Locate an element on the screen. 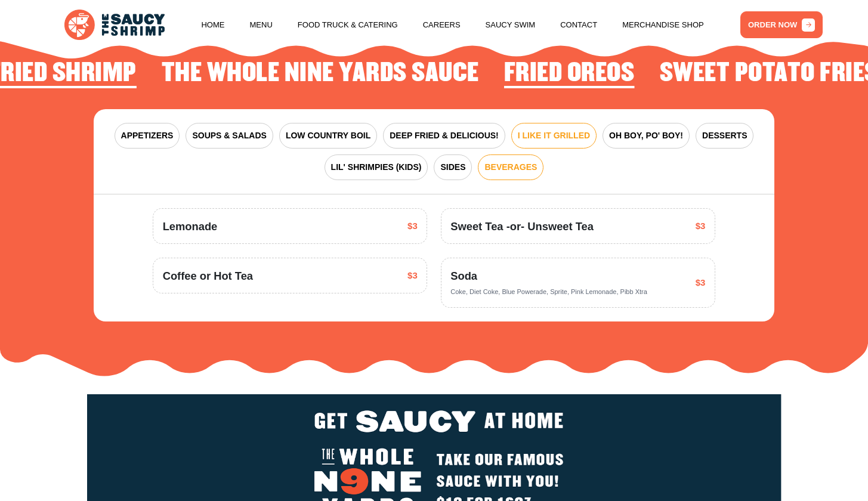 The width and height of the screenshot is (868, 501). span: Coke, Diet Coke, Blue Powerade, Sprite, Pink Lemonade, Pibb Xtra is located at coordinates (549, 292).